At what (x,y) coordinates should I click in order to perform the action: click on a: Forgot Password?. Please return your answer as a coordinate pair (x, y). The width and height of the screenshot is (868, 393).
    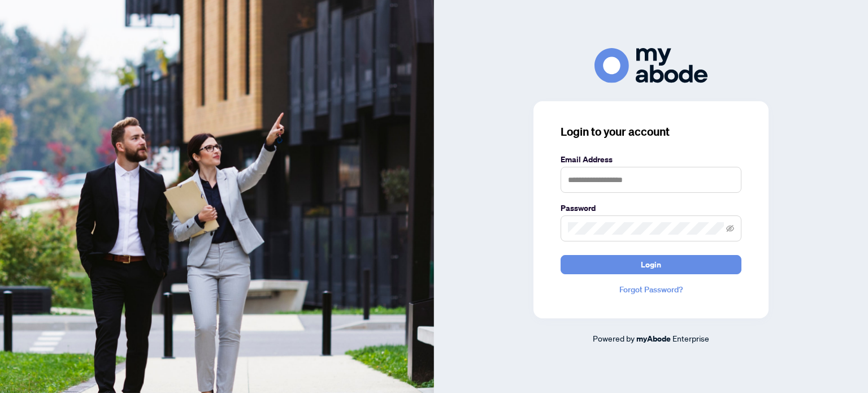
    Looking at the image, I should click on (651, 289).